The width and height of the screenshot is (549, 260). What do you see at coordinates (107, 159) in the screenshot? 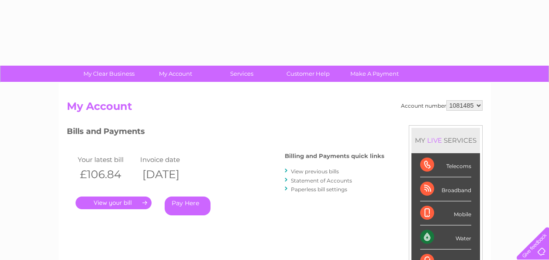
I see `td: Your latest bill` at bounding box center [107, 159].